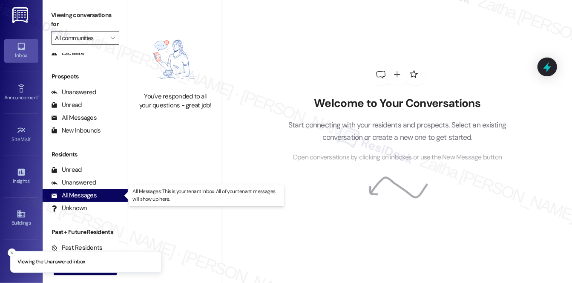  Describe the element at coordinates (77, 247) in the screenshot. I see `div: Past Residents` at that location.